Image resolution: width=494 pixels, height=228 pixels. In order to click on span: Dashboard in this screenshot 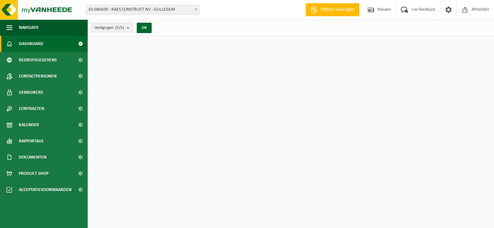, I will do `click(31, 44)`.